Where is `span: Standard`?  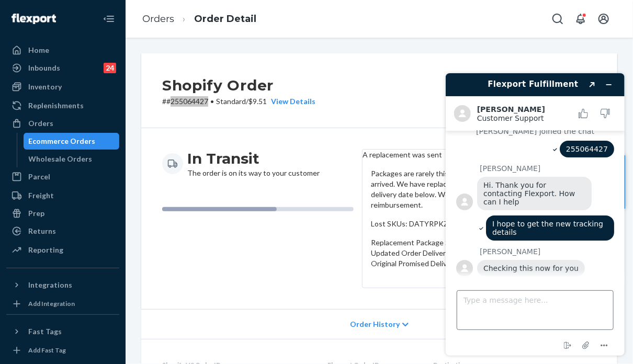
span: Standard is located at coordinates (231, 101).